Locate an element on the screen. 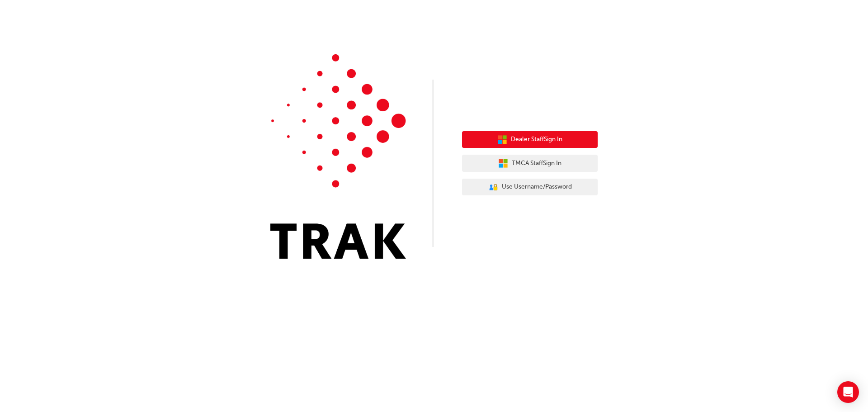 Image resolution: width=868 pixels, height=412 pixels. div: Open Intercom Messenger is located at coordinates (848, 392).